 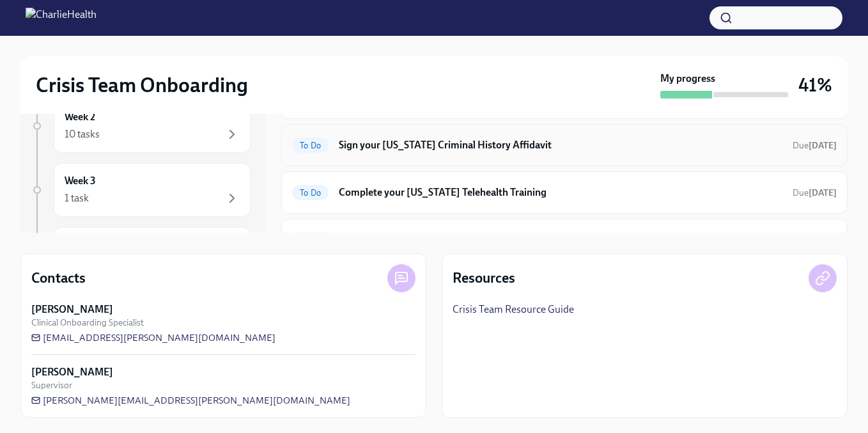 What do you see at coordinates (87, 323) in the screenshot?
I see `span: Clinical Onboarding Specialist` at bounding box center [87, 323].